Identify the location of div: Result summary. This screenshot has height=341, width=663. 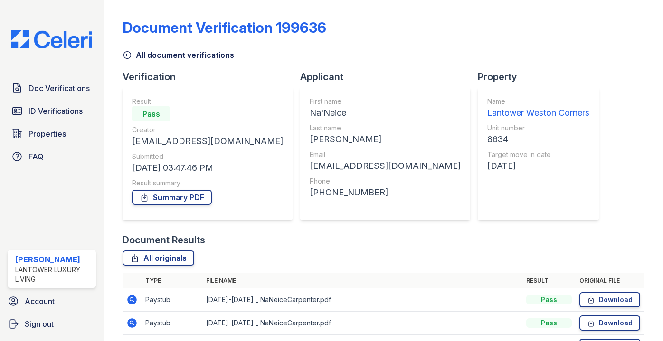
(207, 183).